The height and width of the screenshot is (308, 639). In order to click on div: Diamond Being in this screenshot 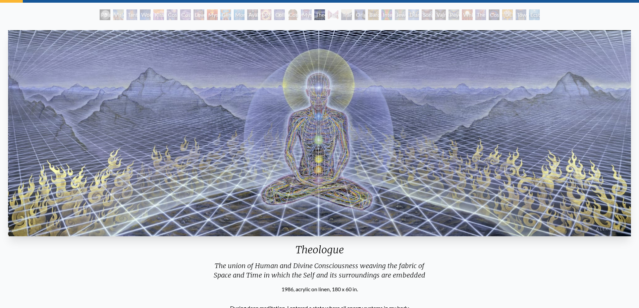, I will do `click(414, 15)`.